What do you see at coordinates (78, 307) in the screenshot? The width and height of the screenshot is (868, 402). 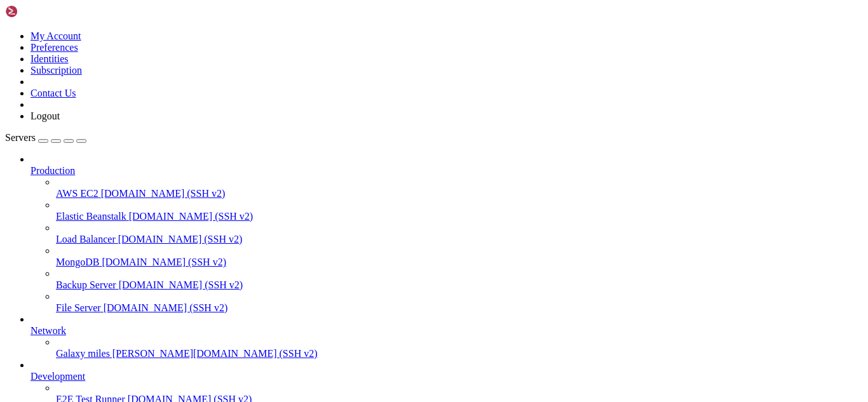 I see `span: File Server` at bounding box center [78, 307].